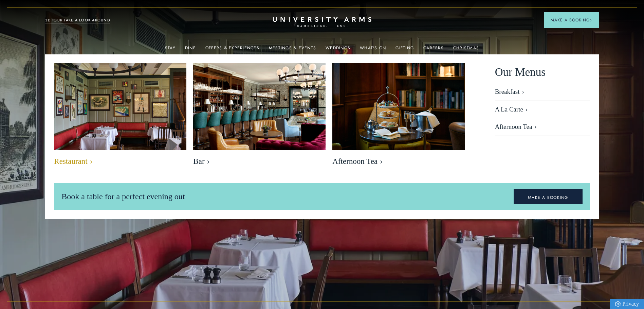  What do you see at coordinates (543, 127) in the screenshot?
I see `a: Afternoon Tea` at bounding box center [543, 127].